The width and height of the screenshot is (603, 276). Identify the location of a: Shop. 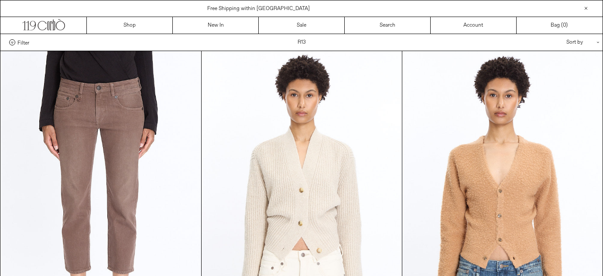
(130, 25).